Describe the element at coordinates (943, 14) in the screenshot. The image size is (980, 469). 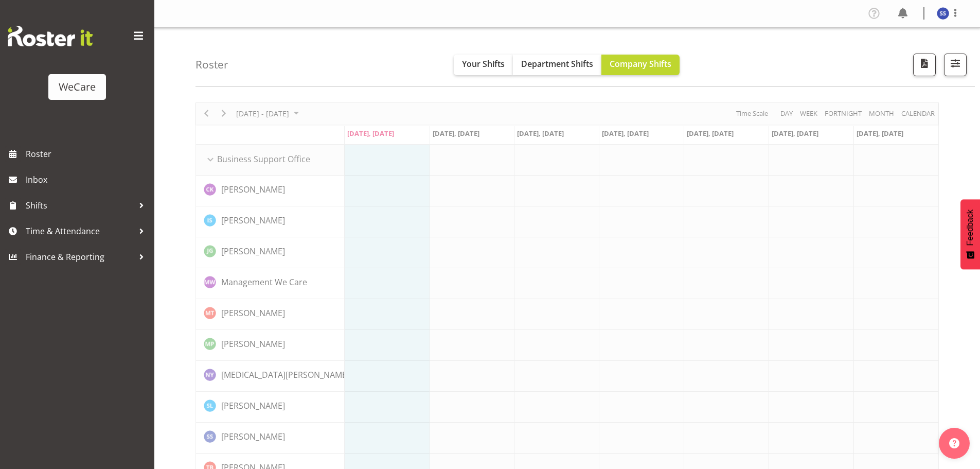
I see `img: savita-savita11083.jpg` at that location.